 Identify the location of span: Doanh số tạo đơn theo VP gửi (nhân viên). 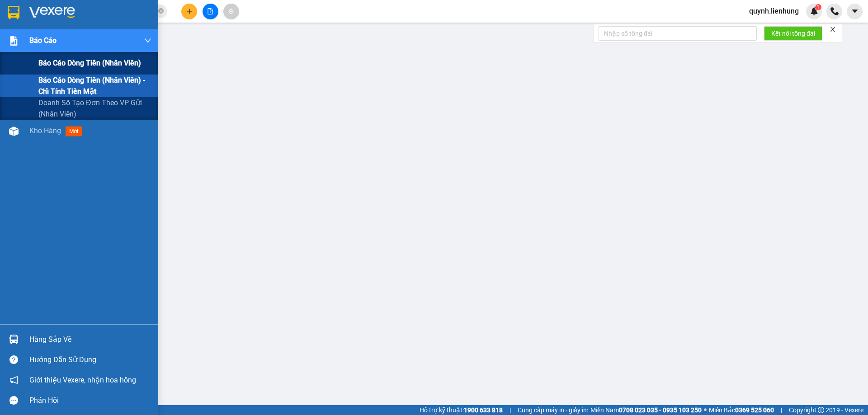
(95, 108).